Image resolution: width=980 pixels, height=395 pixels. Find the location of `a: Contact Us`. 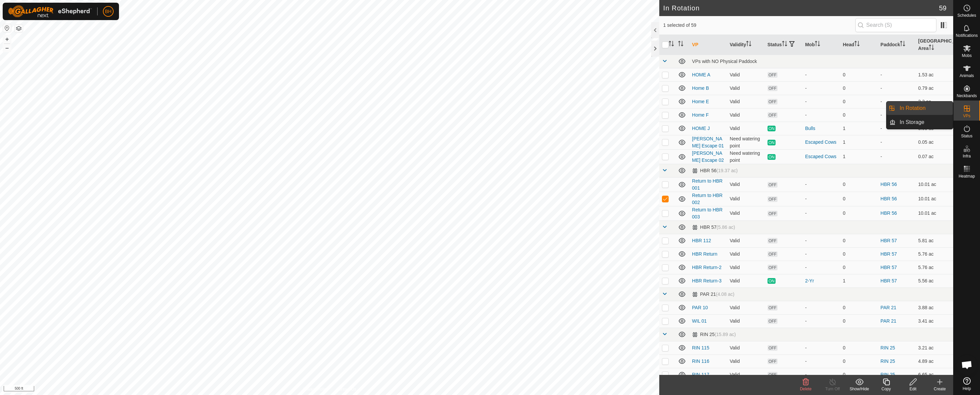

a: Contact Us is located at coordinates (346, 389).